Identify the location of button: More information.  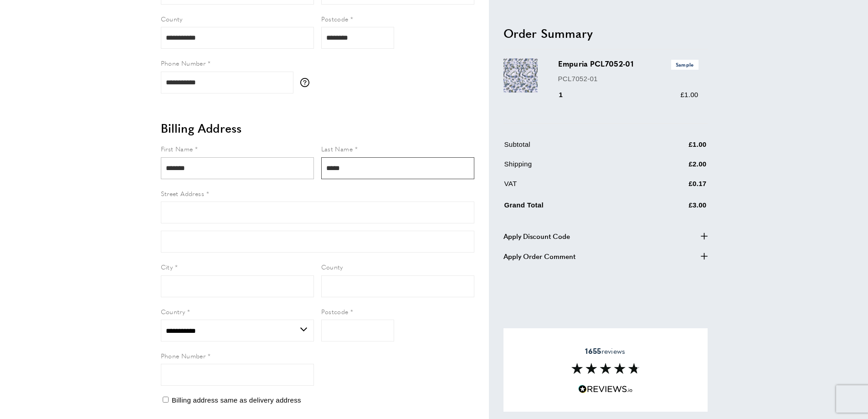
(307, 83).